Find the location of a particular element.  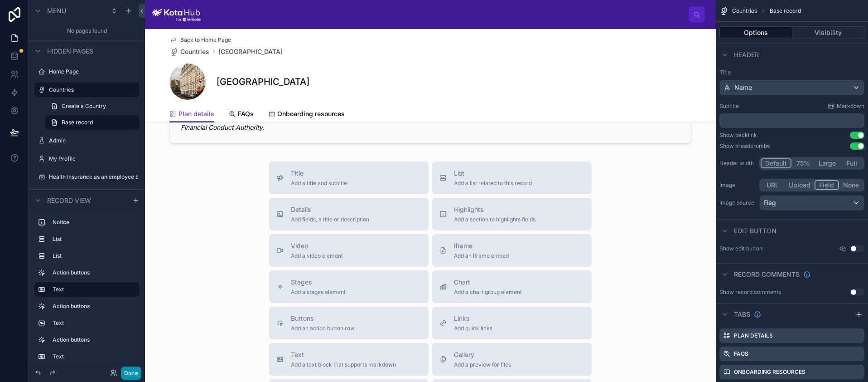

button: Upload is located at coordinates (800, 185).